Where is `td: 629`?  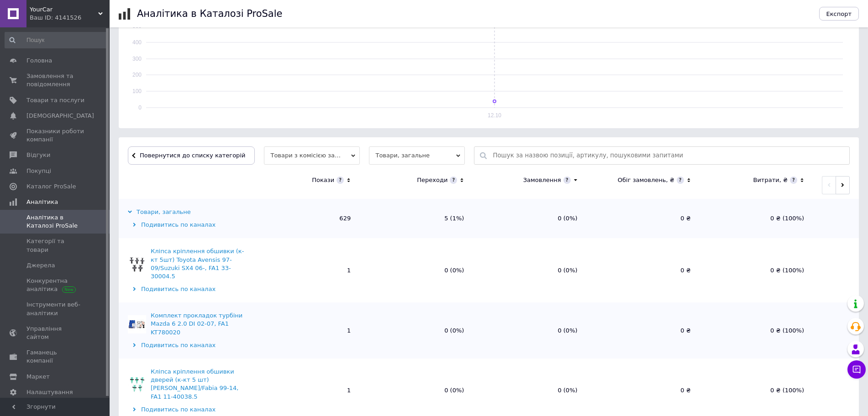
td: 629 is located at coordinates (303, 219).